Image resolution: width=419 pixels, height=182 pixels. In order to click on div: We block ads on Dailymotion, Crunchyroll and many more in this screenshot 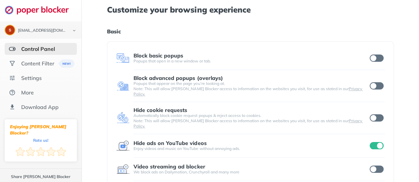, I will do `click(251, 172)`.